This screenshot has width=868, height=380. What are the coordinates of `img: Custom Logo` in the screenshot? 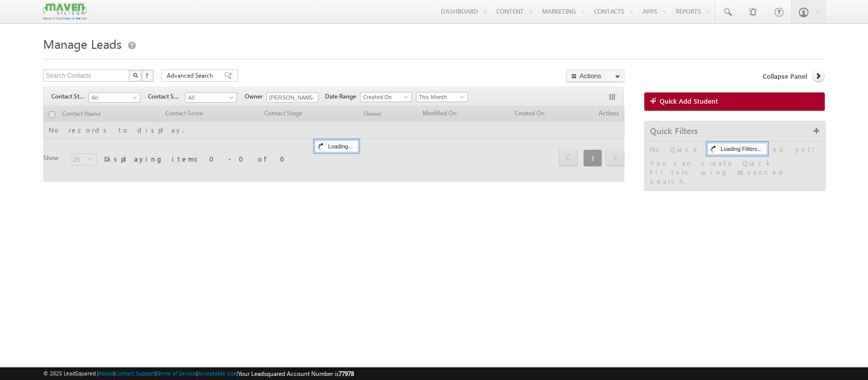 It's located at (65, 11).